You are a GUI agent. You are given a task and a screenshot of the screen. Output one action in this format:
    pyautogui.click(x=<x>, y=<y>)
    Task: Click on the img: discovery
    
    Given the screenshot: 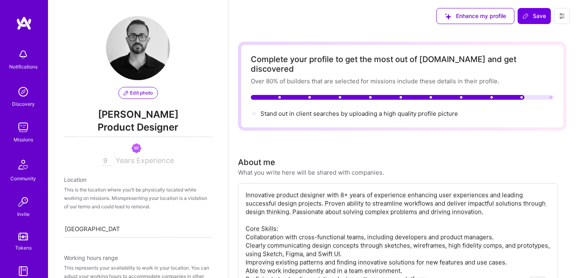 What is the action you would take?
    pyautogui.click(x=23, y=92)
    